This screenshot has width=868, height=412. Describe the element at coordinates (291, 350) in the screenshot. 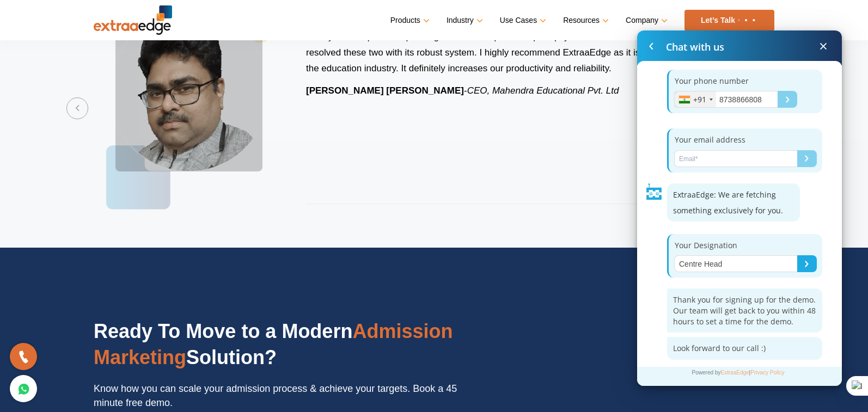

I see `h2: Ready To Move to a Modern Solution?` at that location.